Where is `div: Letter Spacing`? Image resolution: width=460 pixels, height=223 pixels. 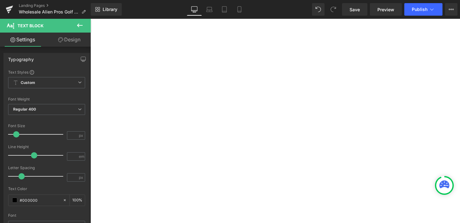 div: Letter Spacing is located at coordinates (47, 168).